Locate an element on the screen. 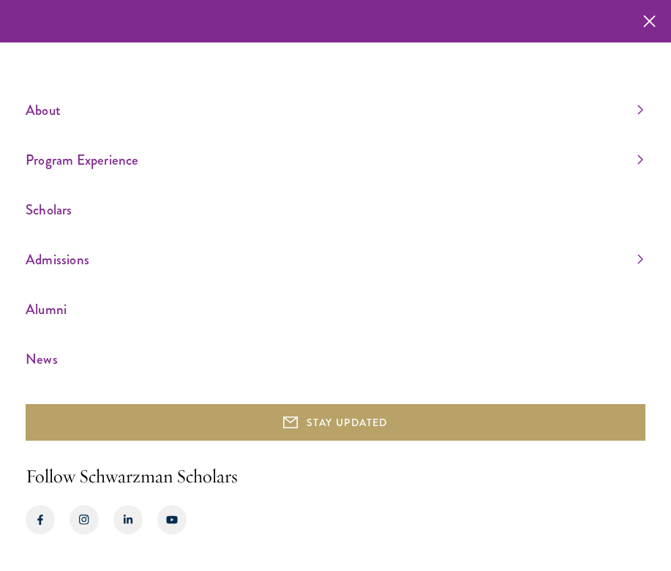 Image resolution: width=671 pixels, height=571 pixels. h2: Follow Schwarzman Scholars is located at coordinates (335, 477).